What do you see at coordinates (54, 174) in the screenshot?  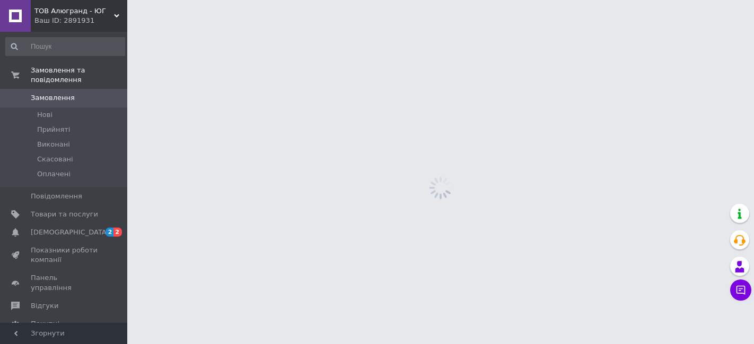 I see `span: Оплачені` at bounding box center [54, 174].